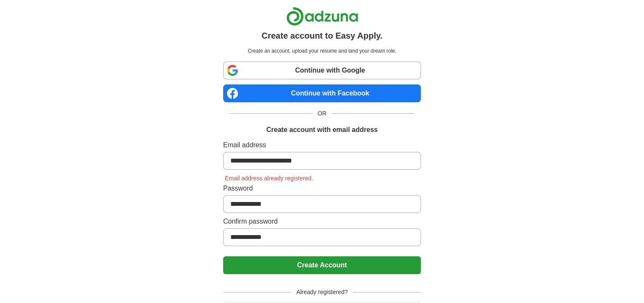 Image resolution: width=644 pixels, height=303 pixels. I want to click on label: Email address, so click(322, 145).